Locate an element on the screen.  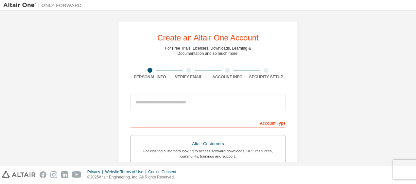
img: Altair One is located at coordinates (44, 5).